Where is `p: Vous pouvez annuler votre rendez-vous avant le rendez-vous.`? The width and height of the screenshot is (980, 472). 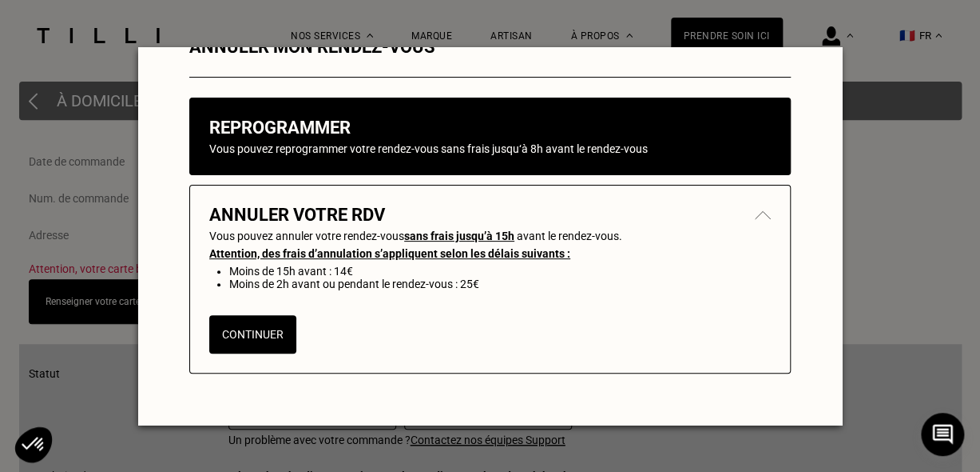 p: Vous pouvez annuler votre rendez-vous avant le rendez-vous. is located at coordinates (415, 236).